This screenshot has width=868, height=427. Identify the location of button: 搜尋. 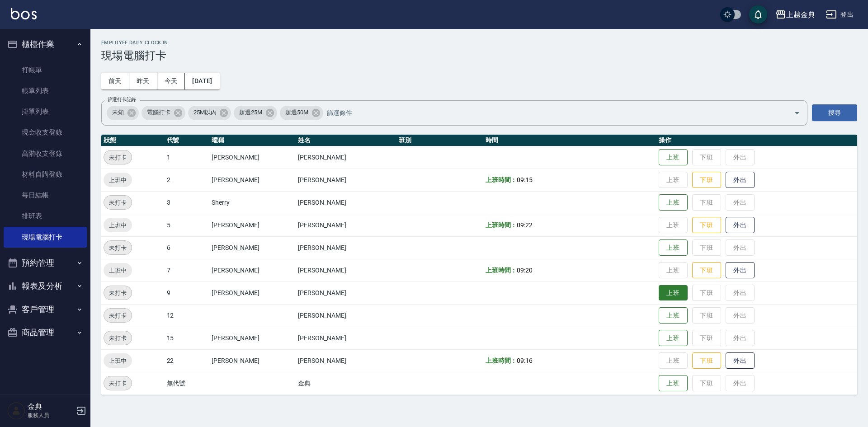
(835, 113).